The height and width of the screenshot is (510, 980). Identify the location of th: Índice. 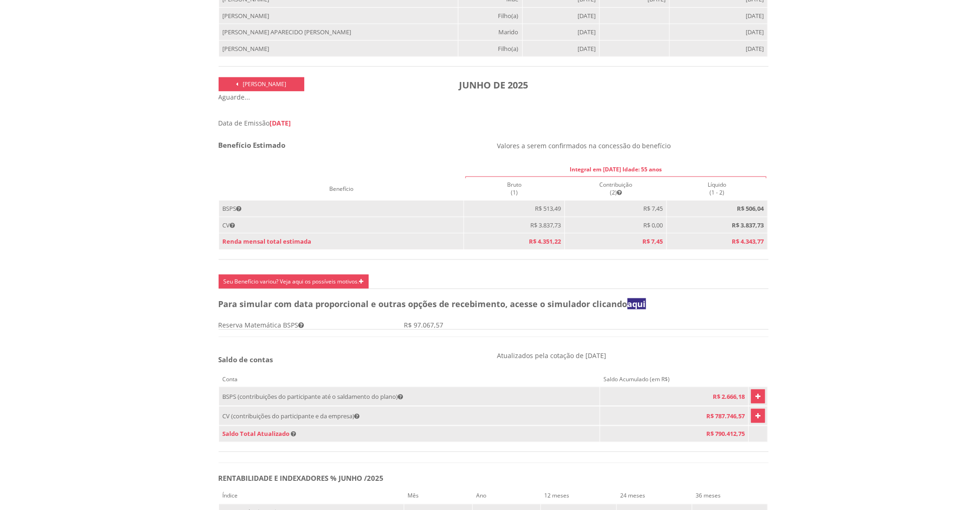
(311, 496).